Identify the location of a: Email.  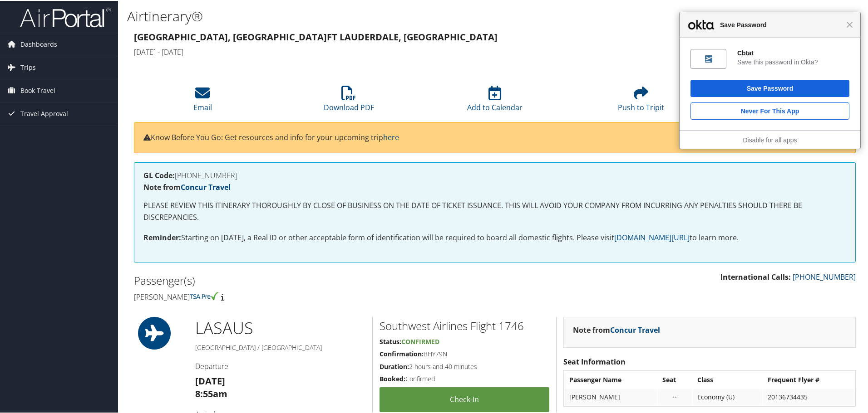
(203, 101).